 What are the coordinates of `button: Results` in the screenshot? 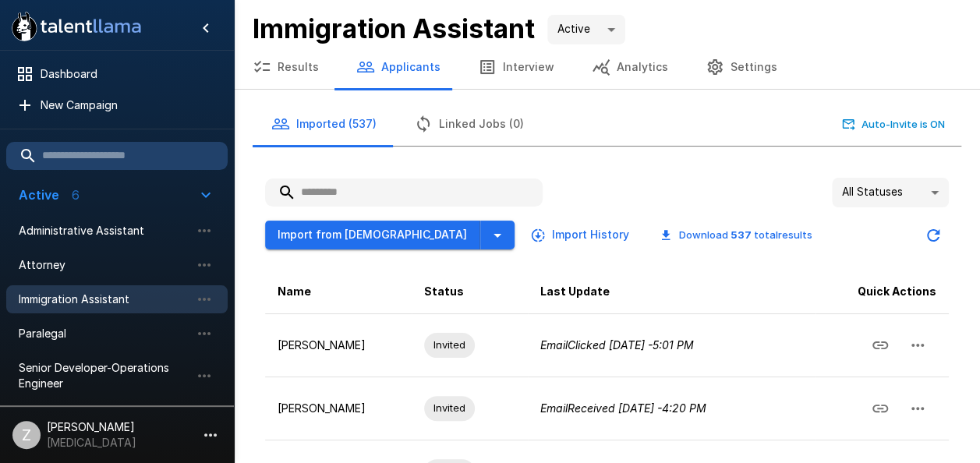 It's located at (286, 67).